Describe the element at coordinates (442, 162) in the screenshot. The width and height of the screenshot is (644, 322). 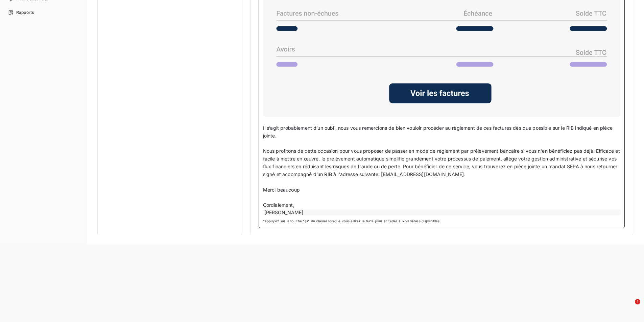
I see `span: Nous profitons de cette occasion pour vous proposer de passer en mode de règlement par prélèvemen...` at that location.